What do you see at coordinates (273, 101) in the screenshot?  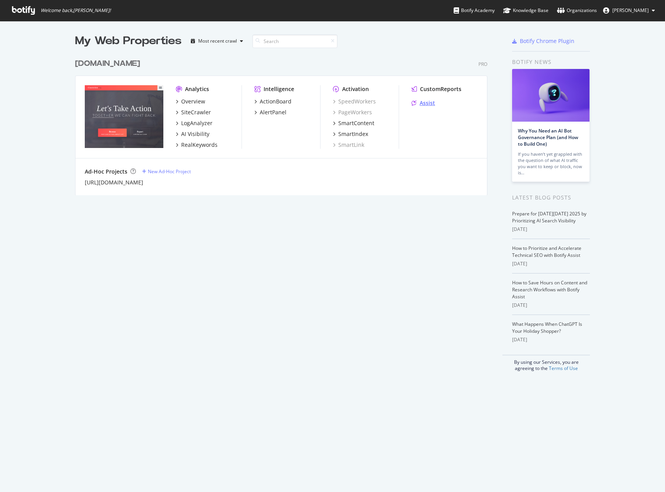 I see `a: ActionBoard` at bounding box center [273, 101].